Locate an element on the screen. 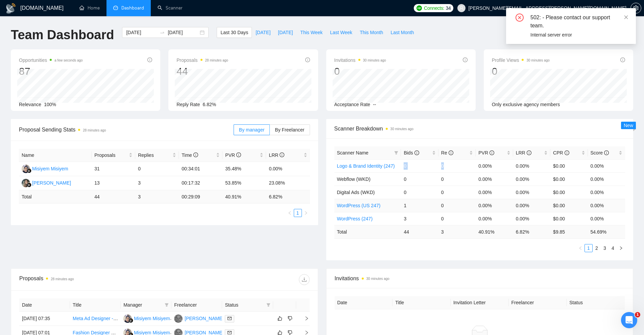 The image size is (644, 335). th: Date is located at coordinates (45, 305).